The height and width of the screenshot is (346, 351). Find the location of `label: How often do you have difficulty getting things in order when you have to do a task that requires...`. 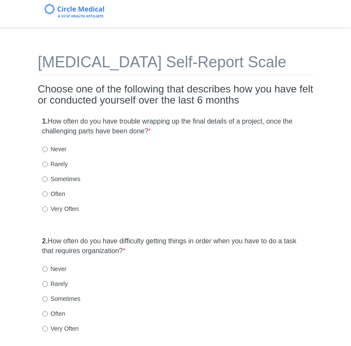

label: How often do you have difficulty getting things in order when you have to do a task that requires... is located at coordinates (175, 246).